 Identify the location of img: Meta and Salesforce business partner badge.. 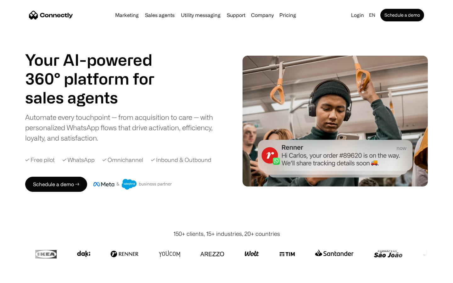
(133, 184).